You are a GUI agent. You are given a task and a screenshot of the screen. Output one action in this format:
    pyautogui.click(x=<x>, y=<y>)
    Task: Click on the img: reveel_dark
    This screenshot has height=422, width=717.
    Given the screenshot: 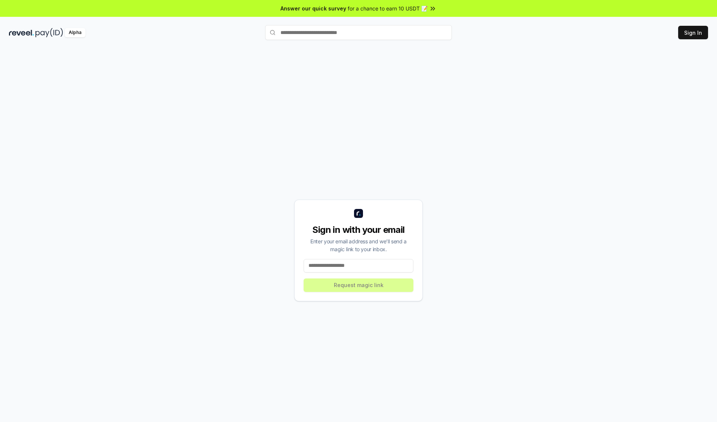 What is the action you would take?
    pyautogui.click(x=21, y=33)
    